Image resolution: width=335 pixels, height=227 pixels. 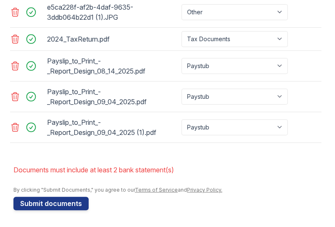 What do you see at coordinates (156, 190) in the screenshot?
I see `a: Terms of Service` at bounding box center [156, 190].